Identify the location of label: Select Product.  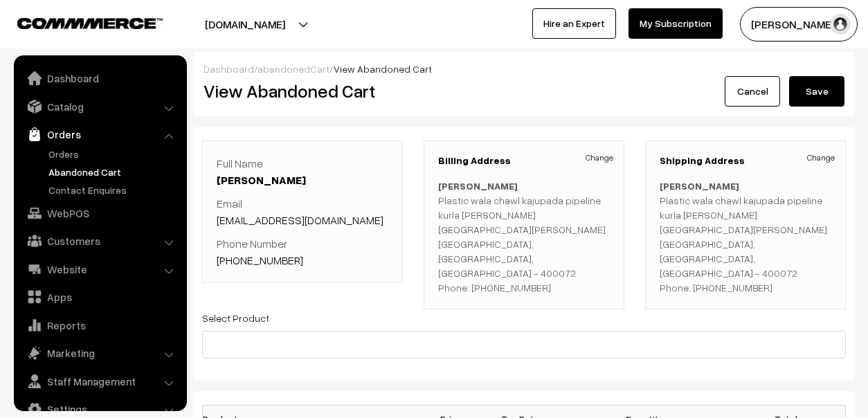
(235, 318).